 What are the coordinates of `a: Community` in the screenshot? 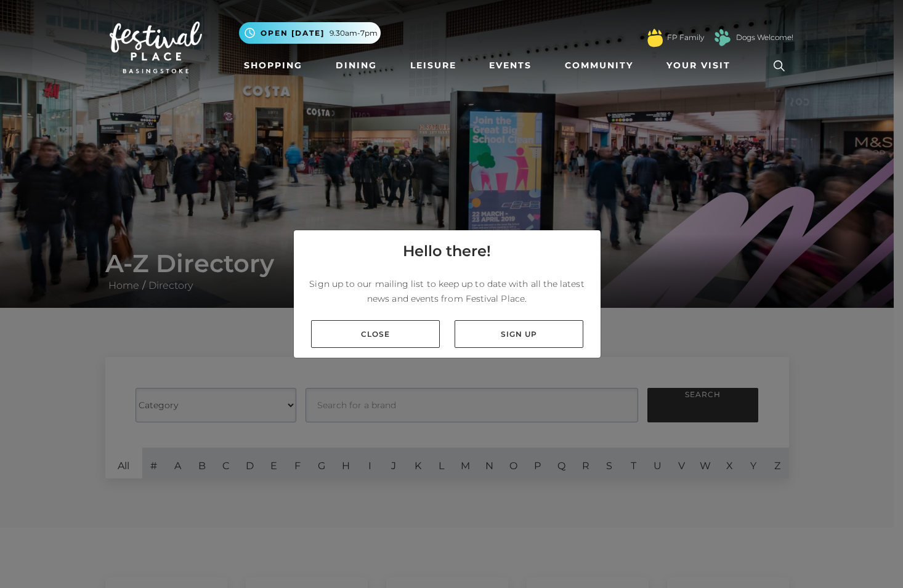 It's located at (599, 65).